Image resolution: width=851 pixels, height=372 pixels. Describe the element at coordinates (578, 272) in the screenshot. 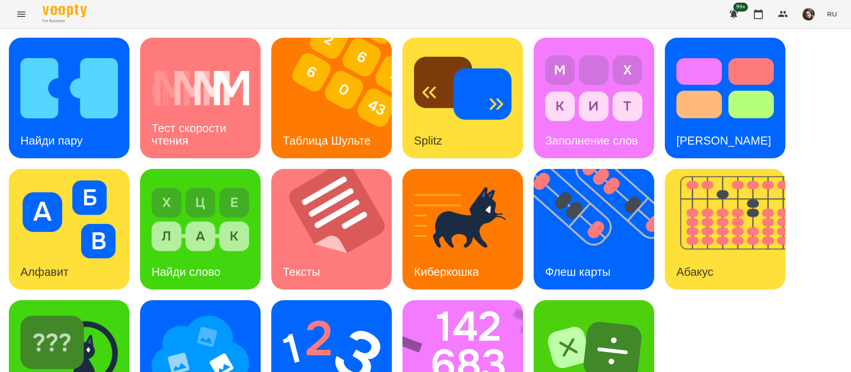

I see `h3: Флеш карты` at that location.